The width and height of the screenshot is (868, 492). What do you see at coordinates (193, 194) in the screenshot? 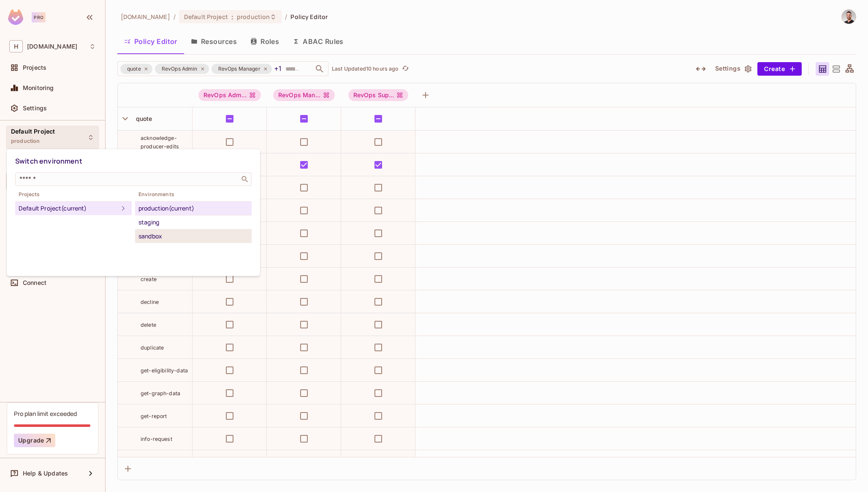
I see `span: Environments` at bounding box center [193, 194].